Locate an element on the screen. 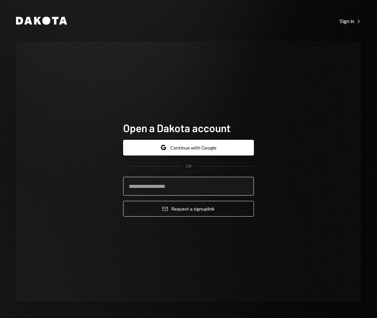  div: Sign in is located at coordinates (350, 21).